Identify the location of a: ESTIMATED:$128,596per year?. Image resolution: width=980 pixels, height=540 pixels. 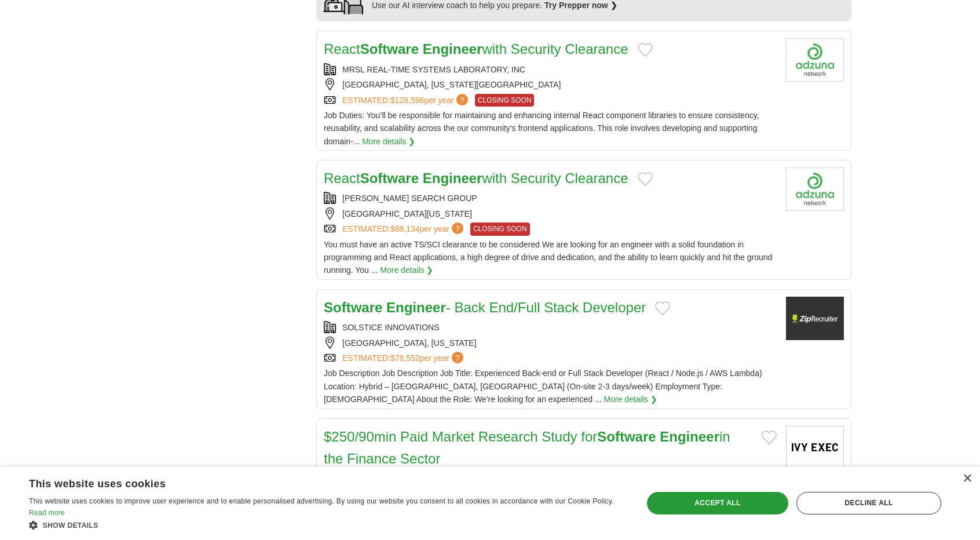
(406, 101).